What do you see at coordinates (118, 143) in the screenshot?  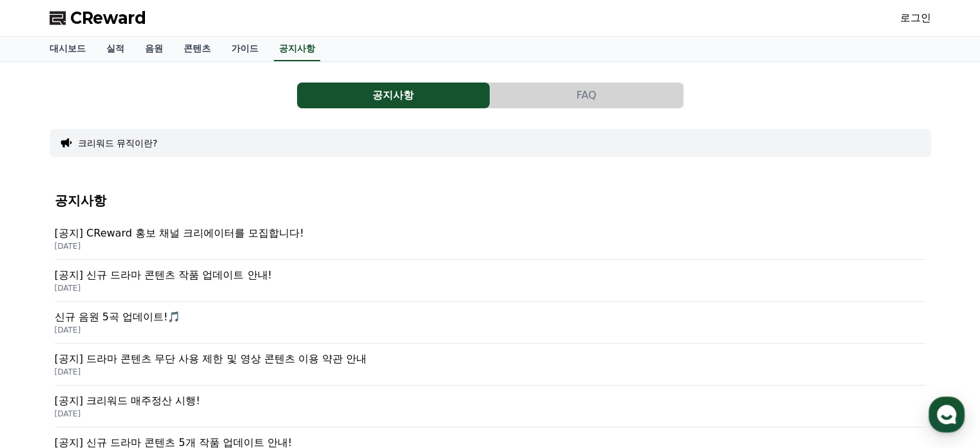 I see `button: 크리워드 뮤직이란?` at bounding box center [118, 143].